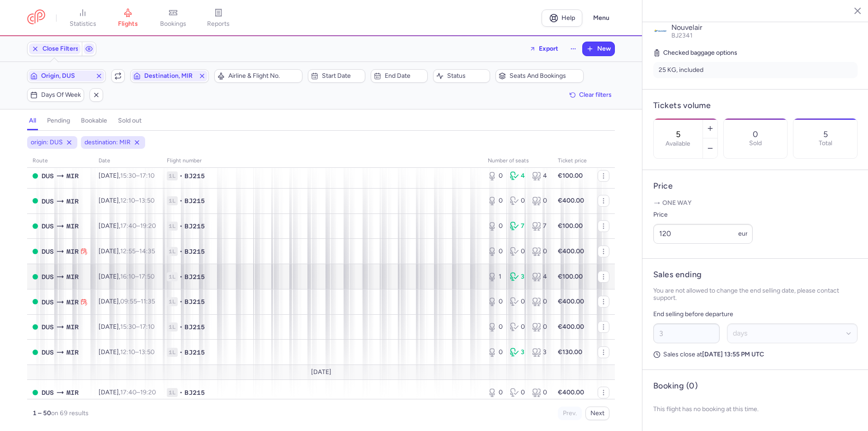 This screenshot has width=868, height=431. What do you see at coordinates (703, 215) in the screenshot?
I see `label: Price` at bounding box center [703, 215].